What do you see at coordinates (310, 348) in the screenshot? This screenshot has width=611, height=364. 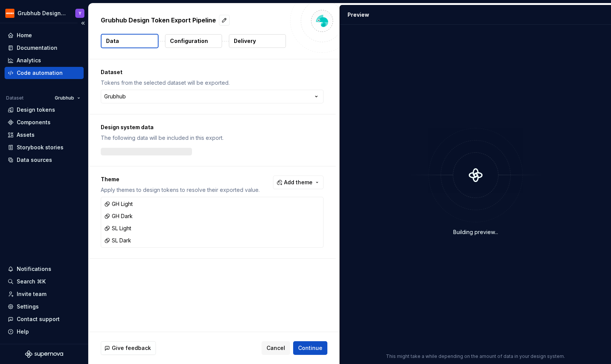 I see `button: Continue` at bounding box center [310, 348].